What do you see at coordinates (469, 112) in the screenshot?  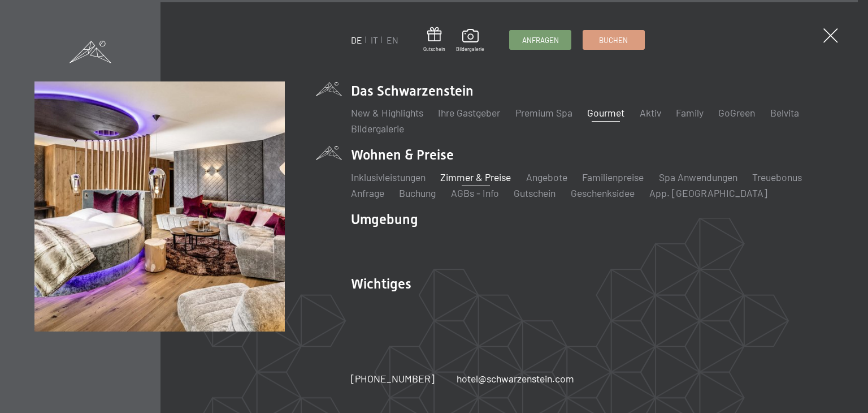 I see `a: Ihre Gastgeber` at bounding box center [469, 112].